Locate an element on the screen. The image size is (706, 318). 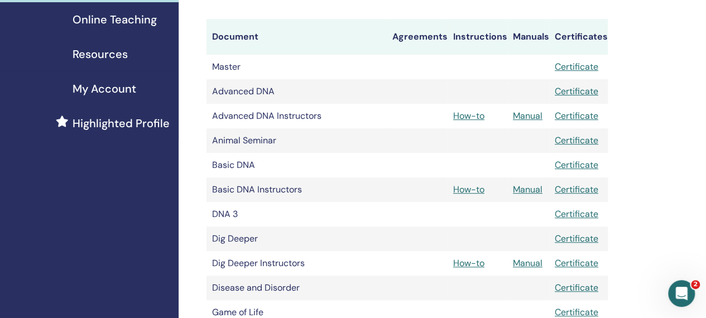
span: Resources is located at coordinates (100, 54).